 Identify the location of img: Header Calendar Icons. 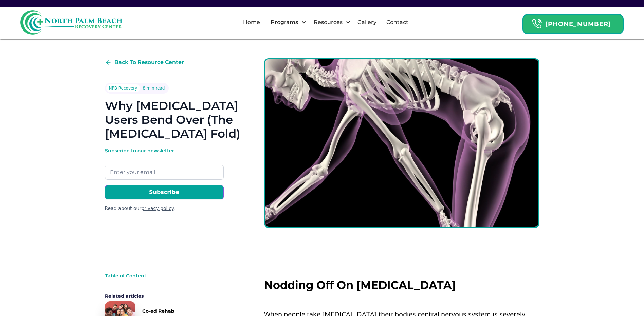
(537, 24).